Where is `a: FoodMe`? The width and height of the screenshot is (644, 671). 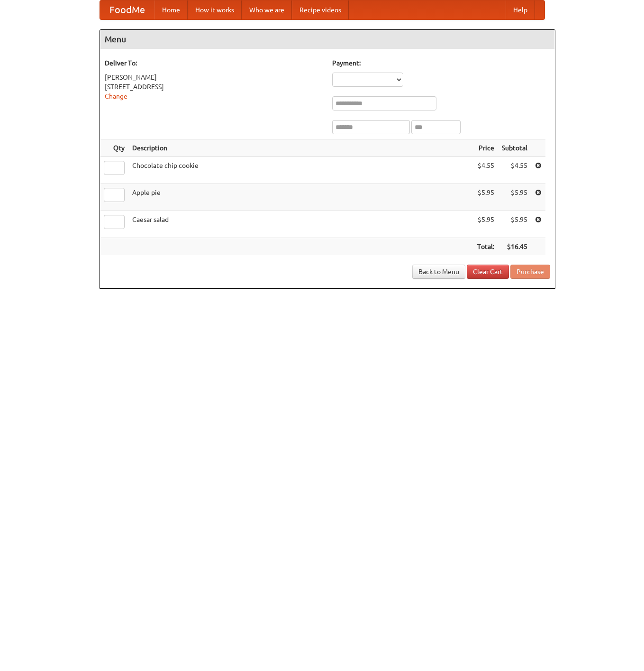 a: FoodMe is located at coordinates (127, 10).